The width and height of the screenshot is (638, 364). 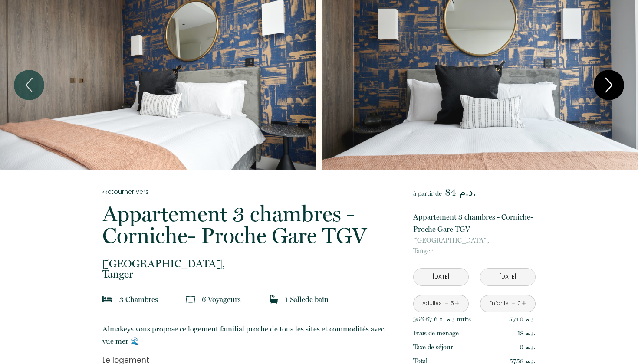 What do you see at coordinates (460, 192) in the screenshot?
I see `span: 84 د.م.` at bounding box center [460, 192].